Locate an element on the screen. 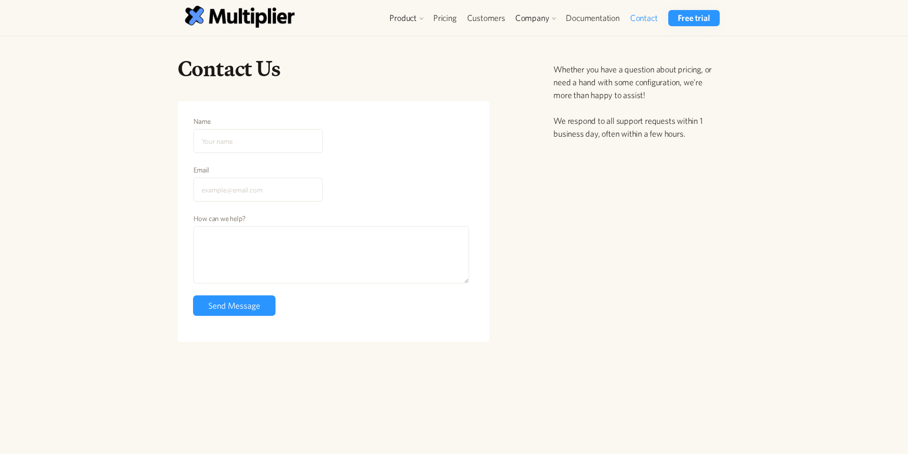 This screenshot has height=454, width=908. p: Whether you have a question about pricing, or need a hand with some configuration, we're more tha... is located at coordinates (637, 102).